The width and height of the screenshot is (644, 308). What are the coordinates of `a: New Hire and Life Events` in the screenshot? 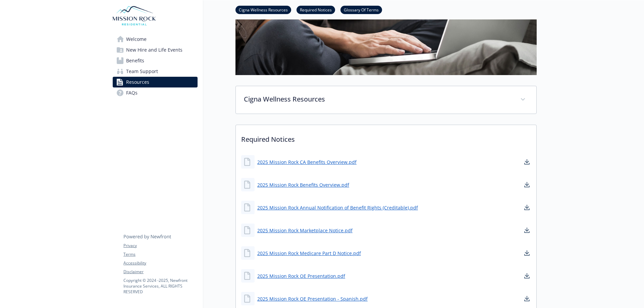 It's located at (155, 50).